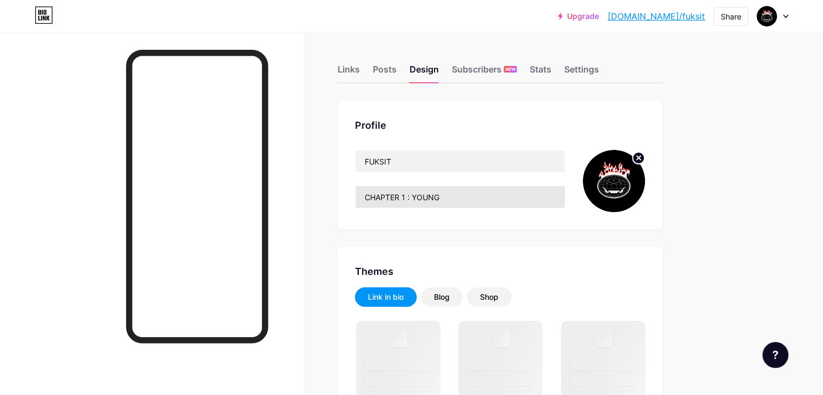 This screenshot has width=823, height=395. Describe the element at coordinates (348, 72) in the screenshot. I see `div: Links` at that location.